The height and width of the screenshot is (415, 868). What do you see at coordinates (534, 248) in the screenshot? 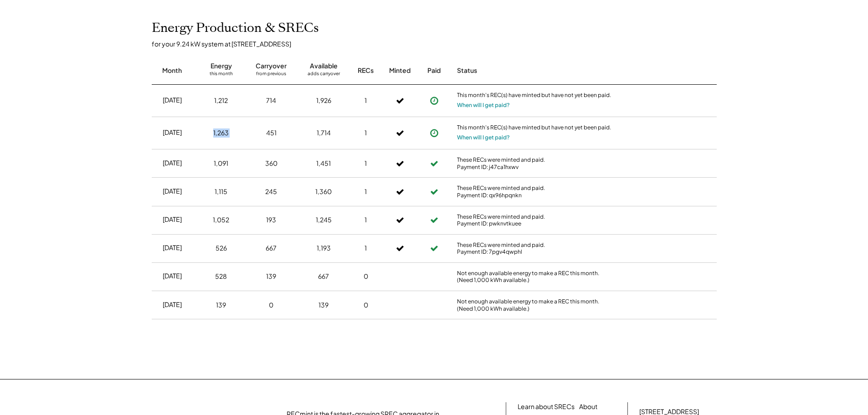
I see `div: These RECs were minted and paid. Payment ID: 7pgv4qwphl` at bounding box center [534, 248].